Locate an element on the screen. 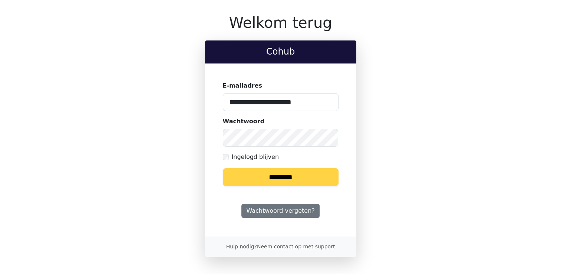 This screenshot has width=561, height=274. a: Wachtwoord vergeten? is located at coordinates (280, 211).